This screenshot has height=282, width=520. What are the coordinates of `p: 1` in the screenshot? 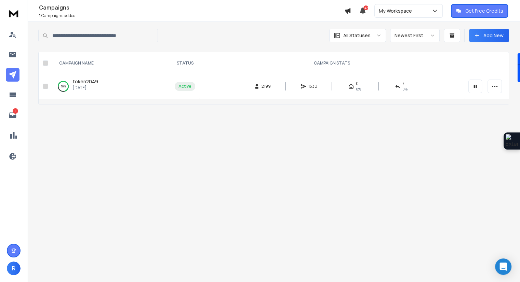 It's located at (15, 111).